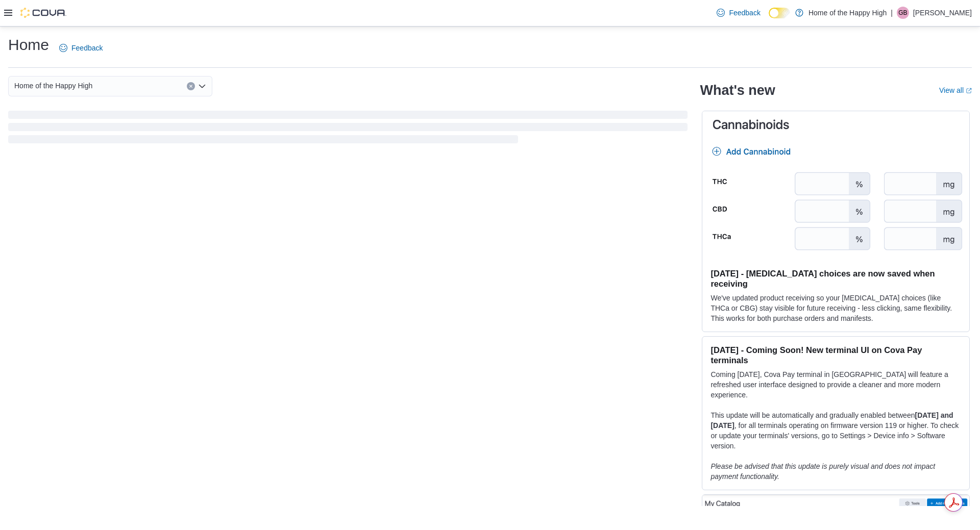 The image size is (980, 530). Describe the element at coordinates (202, 86) in the screenshot. I see `button: Open list of options` at that location.